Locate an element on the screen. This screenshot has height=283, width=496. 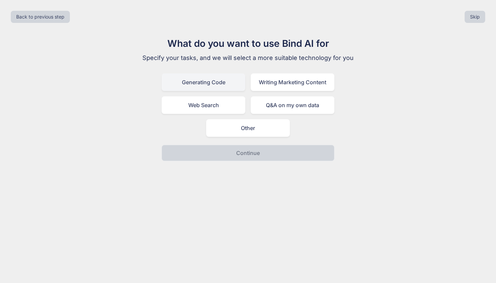
button: Continue is located at coordinates (248, 153).